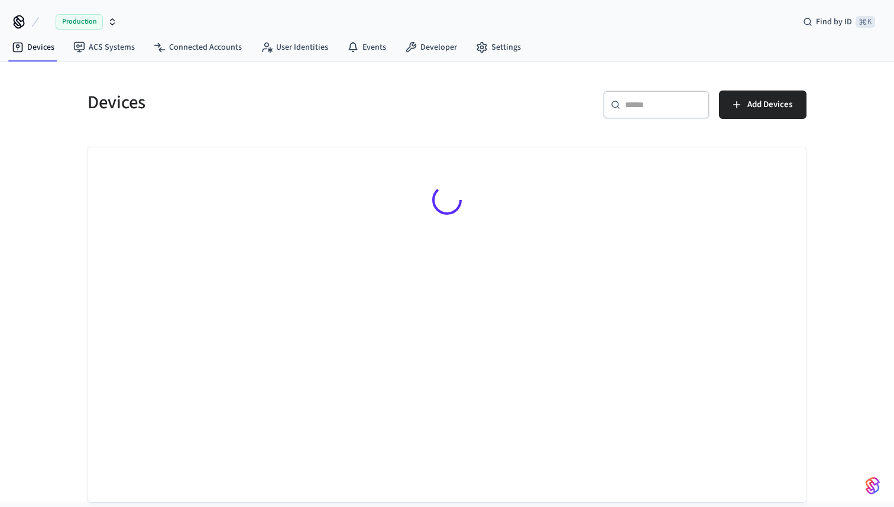 Image resolution: width=894 pixels, height=507 pixels. I want to click on a: Devices, so click(33, 47).